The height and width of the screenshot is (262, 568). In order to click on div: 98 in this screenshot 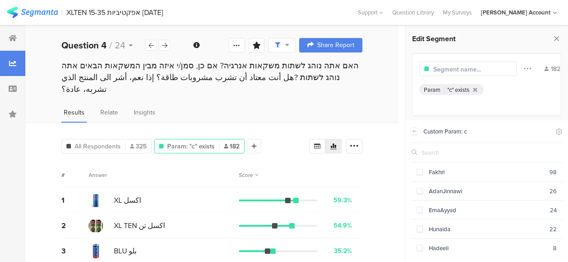, I will do `click(553, 172)`.